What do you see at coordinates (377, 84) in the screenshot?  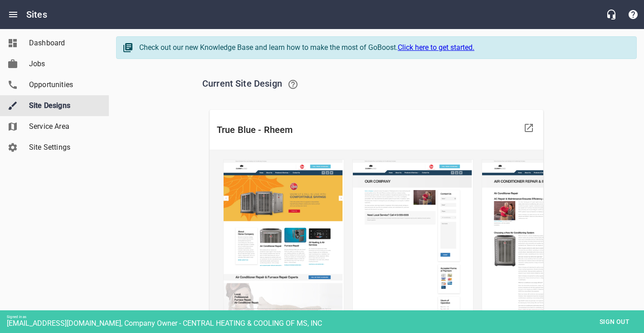 I see `h6: Current Site Design` at bounding box center [377, 84].